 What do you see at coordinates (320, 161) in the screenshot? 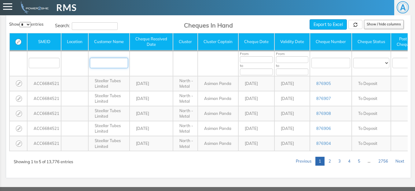
I see `a: 1` at bounding box center [320, 161].